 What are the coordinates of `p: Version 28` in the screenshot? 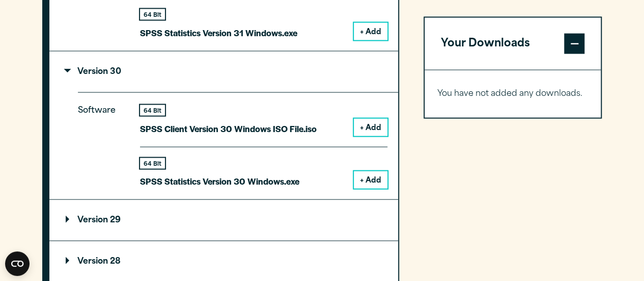 It's located at (93, 261).